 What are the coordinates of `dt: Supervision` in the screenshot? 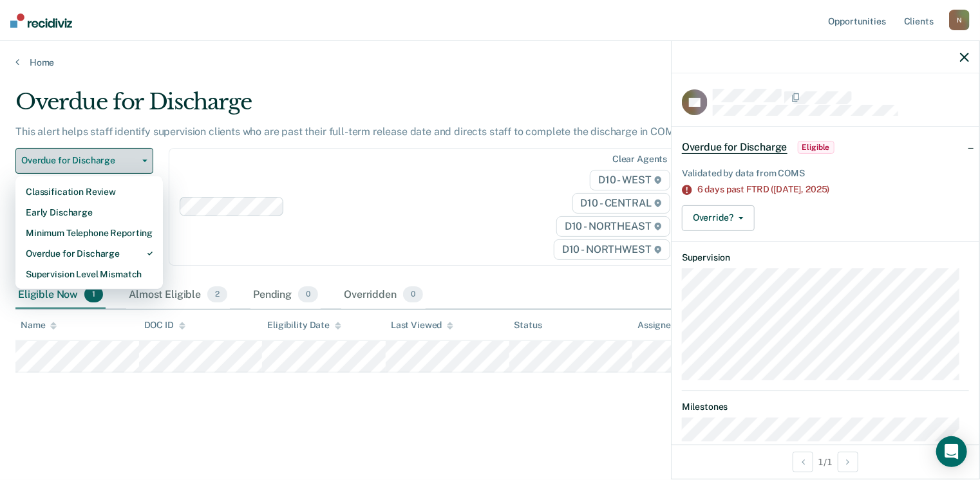 It's located at (825, 257).